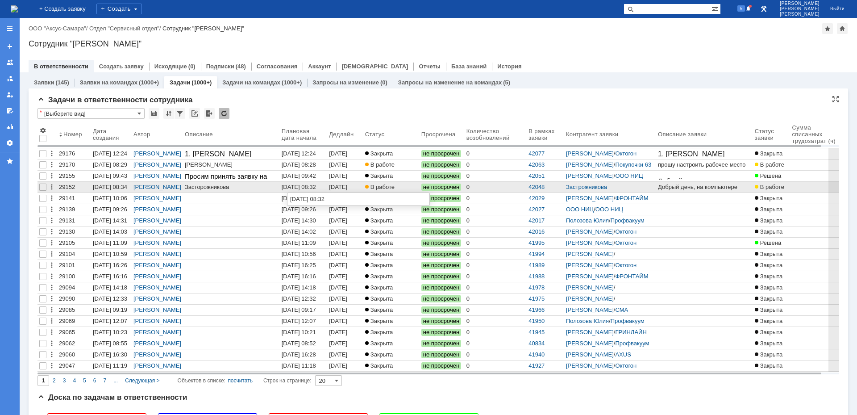 This screenshot has height=415, width=857. What do you see at coordinates (133, 131) in the screenshot?
I see `a: Галстьян Степан Александрович` at bounding box center [133, 131].